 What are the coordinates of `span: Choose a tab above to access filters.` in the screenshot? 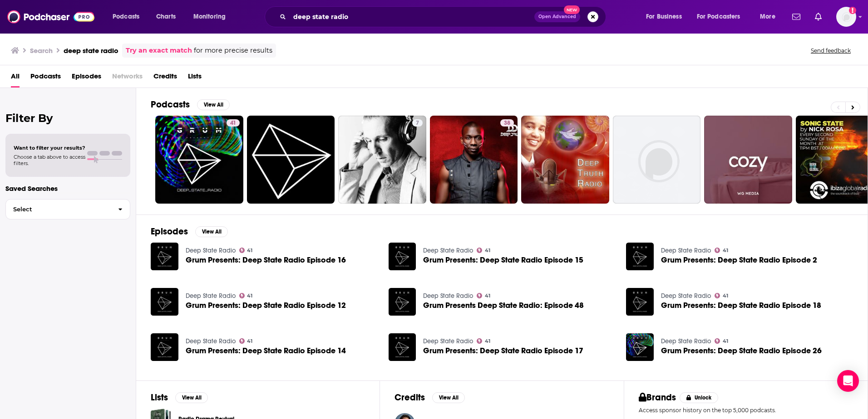 It's located at (49, 160).